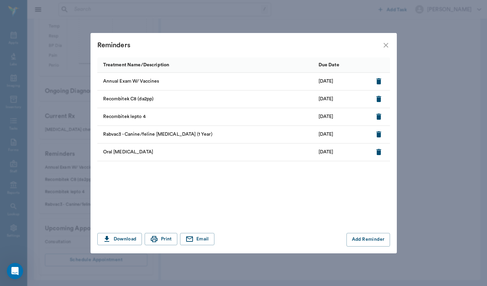 The width and height of the screenshot is (487, 286). Describe the element at coordinates (40, 12) in the screenshot. I see `p: Active` at that location.